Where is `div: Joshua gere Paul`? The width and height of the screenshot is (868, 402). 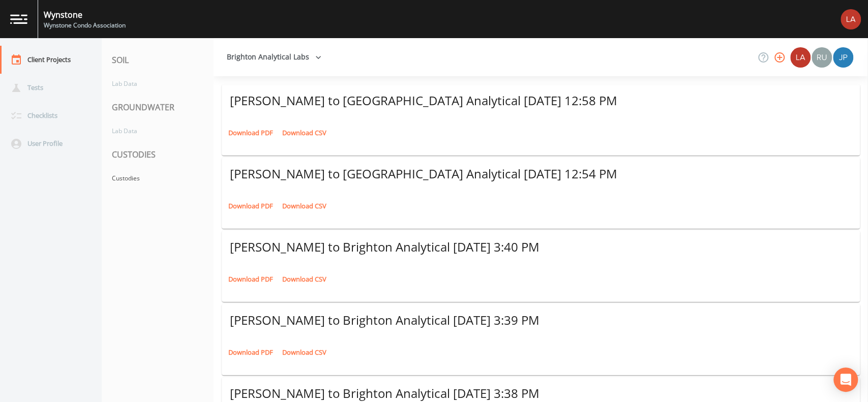
div: Joshua gere Paul is located at coordinates (843, 57).